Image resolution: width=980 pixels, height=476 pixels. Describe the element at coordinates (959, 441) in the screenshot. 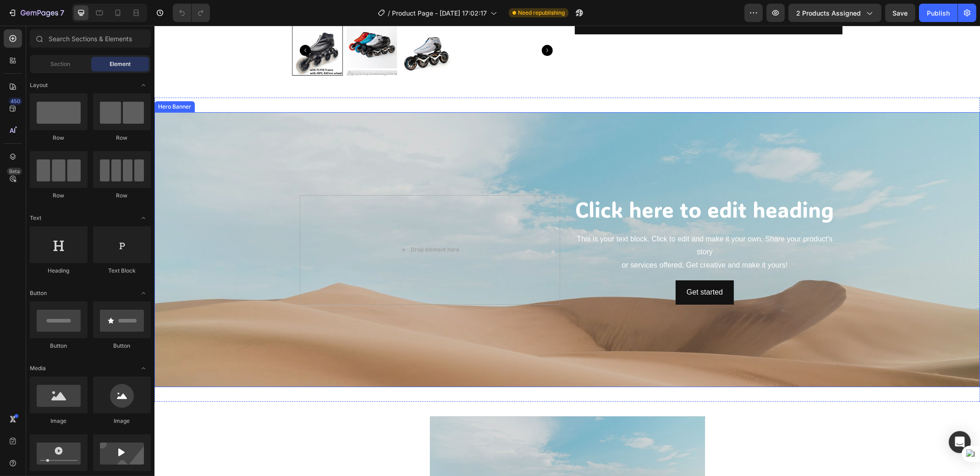

I see `div: Open Intercom Messenger` at that location.